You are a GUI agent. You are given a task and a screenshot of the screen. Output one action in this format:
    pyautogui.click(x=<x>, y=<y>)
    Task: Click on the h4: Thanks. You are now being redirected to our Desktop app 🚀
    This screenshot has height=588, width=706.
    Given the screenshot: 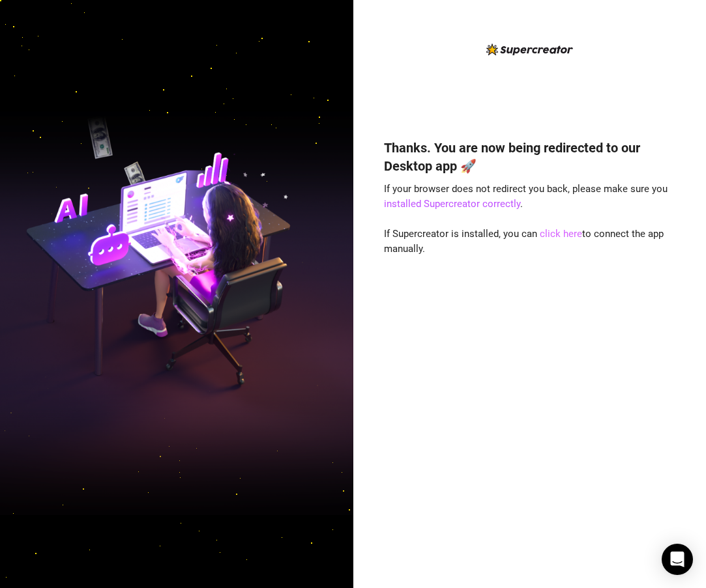 What is the action you would take?
    pyautogui.click(x=529, y=157)
    